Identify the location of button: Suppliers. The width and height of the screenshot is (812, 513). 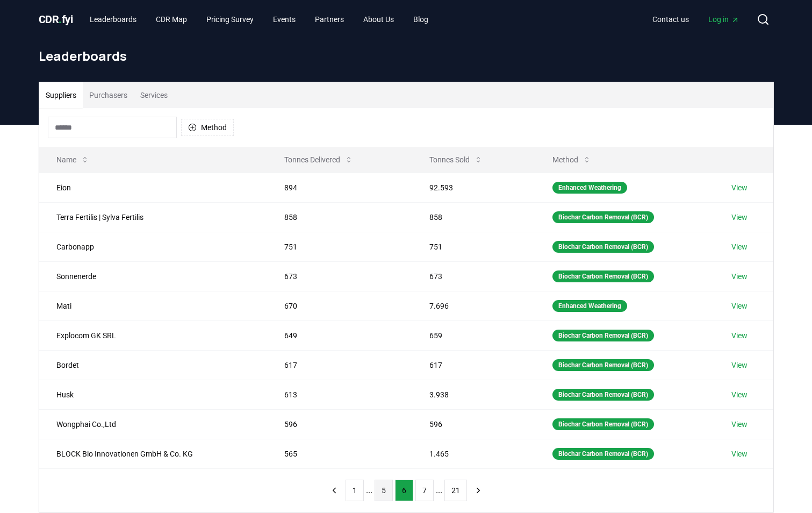
(61, 95).